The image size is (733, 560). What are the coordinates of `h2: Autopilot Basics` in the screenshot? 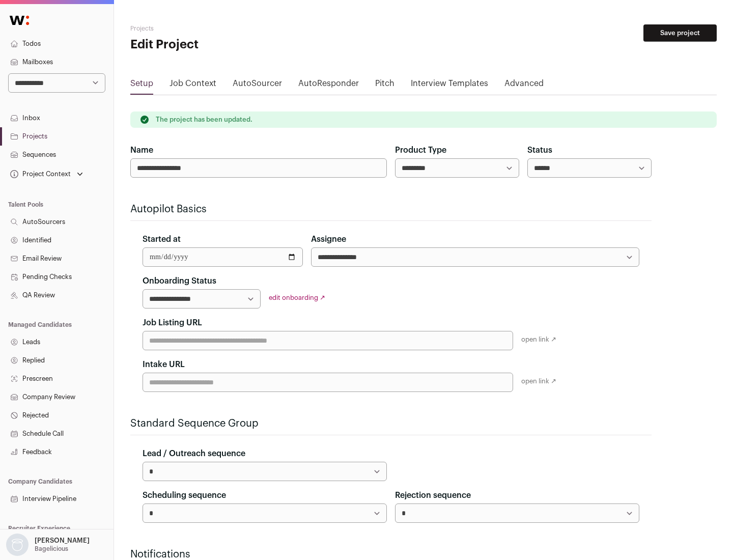 It's located at (391, 209).